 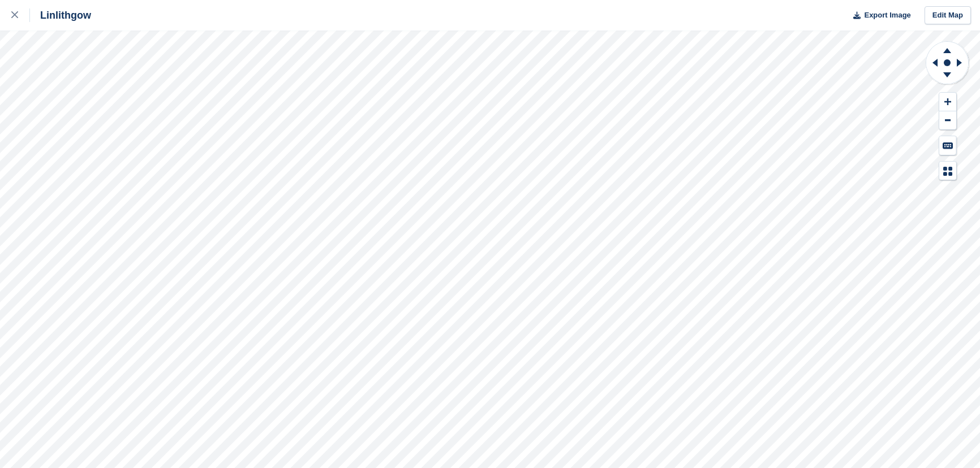 What do you see at coordinates (948, 146) in the screenshot?
I see `button: Keyboard Shortcuts` at bounding box center [948, 146].